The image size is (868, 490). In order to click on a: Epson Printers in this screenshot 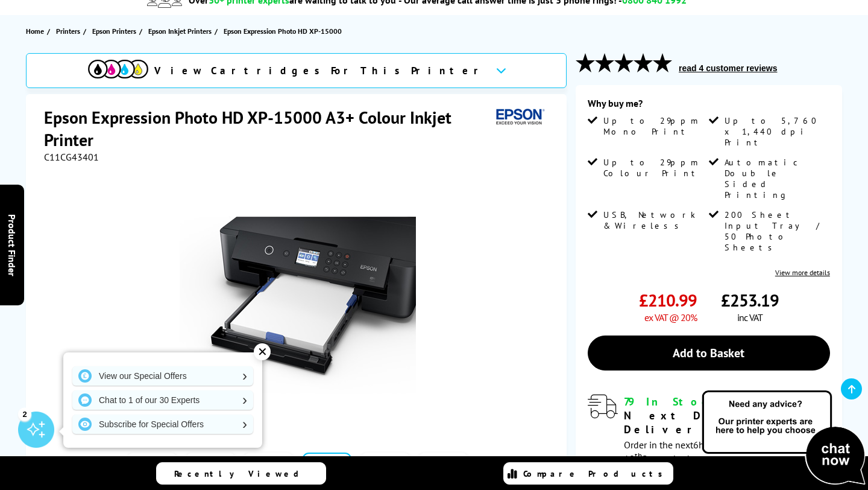, I will do `click(116, 31)`.